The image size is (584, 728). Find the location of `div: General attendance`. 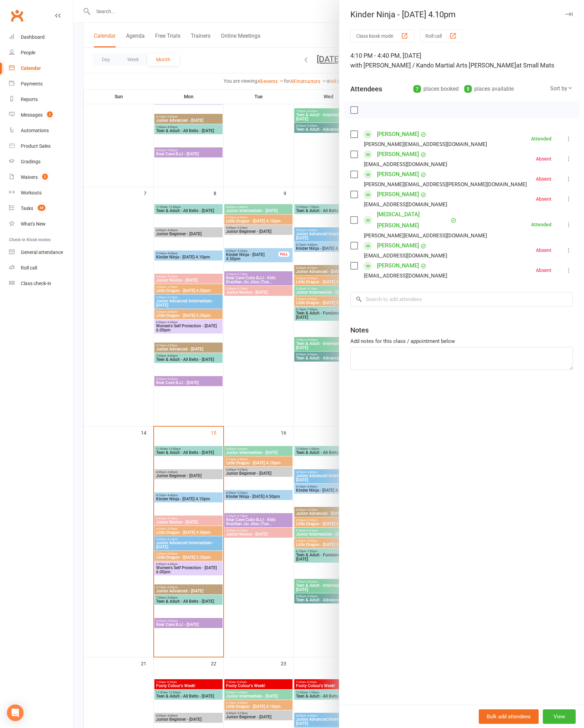

div: General attendance is located at coordinates (42, 252).